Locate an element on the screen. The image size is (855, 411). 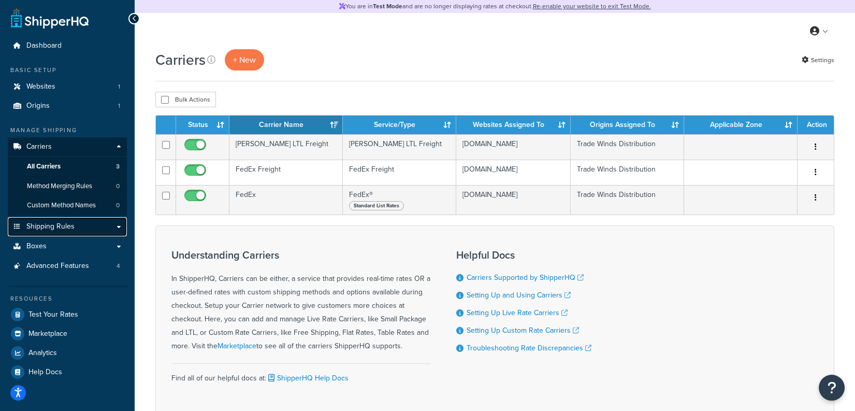
th: Applicable Zone: activate to sort column ascending is located at coordinates (740, 125).